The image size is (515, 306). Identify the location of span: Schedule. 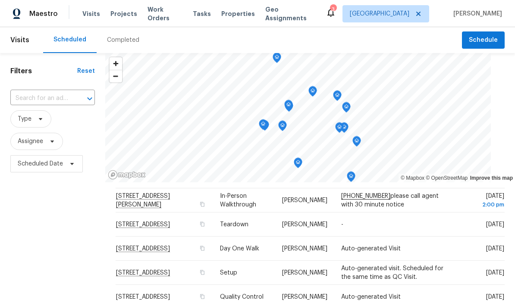
(483, 40).